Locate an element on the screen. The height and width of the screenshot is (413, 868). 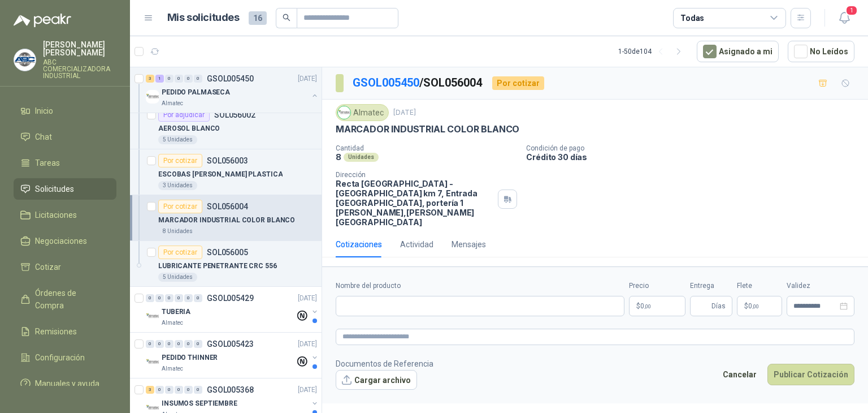
span: search is located at coordinates (286, 18).